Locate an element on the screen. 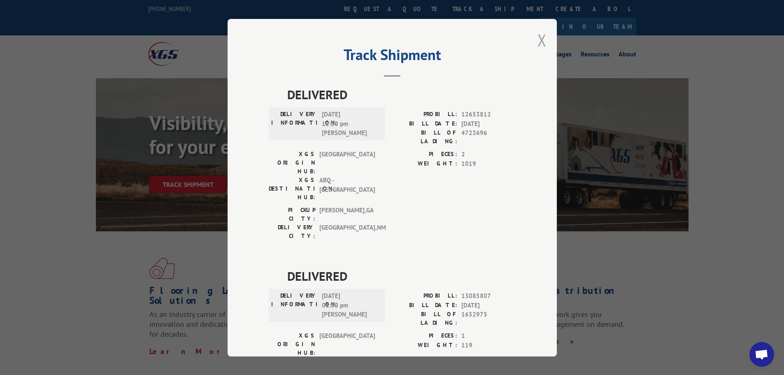 The width and height of the screenshot is (784, 375). label: DELIVERY CITY: is located at coordinates (292, 232).